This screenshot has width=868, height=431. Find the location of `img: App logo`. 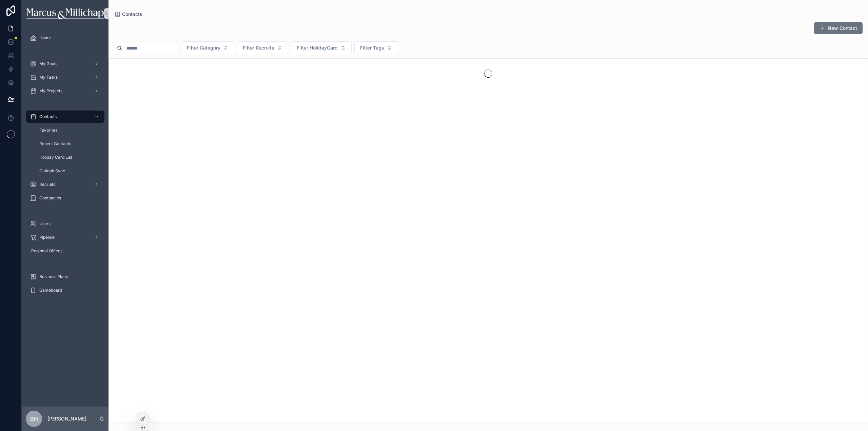

img: App logo is located at coordinates (65, 14).